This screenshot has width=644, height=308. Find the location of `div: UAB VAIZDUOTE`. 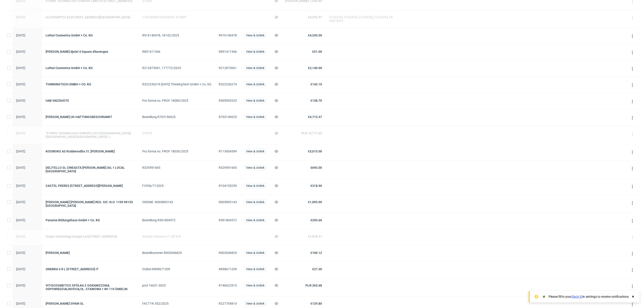

div: UAB VAIZDUOTE is located at coordinates (91, 101).